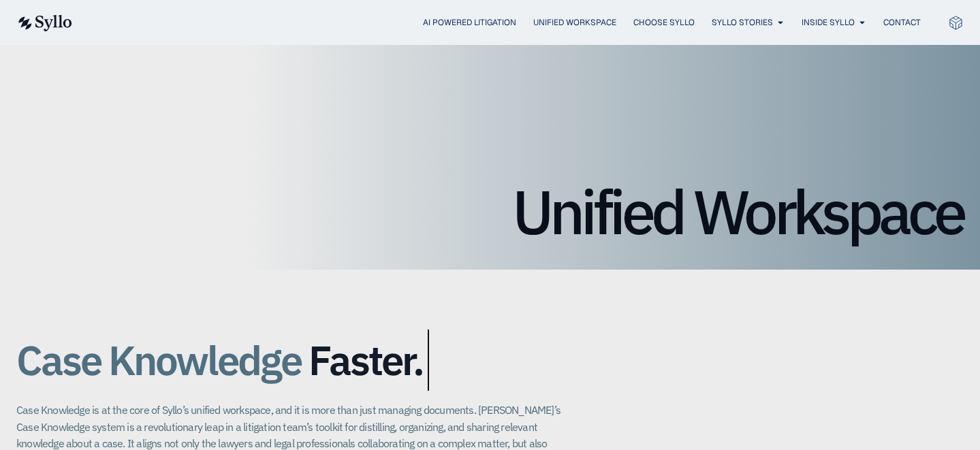 This screenshot has height=450, width=980. I want to click on nav: Menu, so click(510, 23).